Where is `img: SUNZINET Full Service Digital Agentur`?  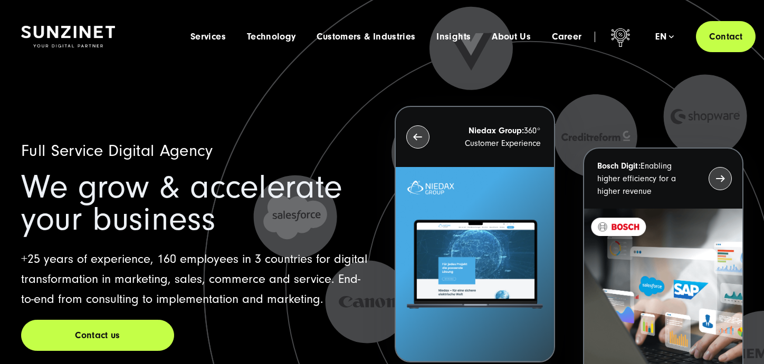 img: SUNZINET Full Service Digital Agentur is located at coordinates (68, 37).